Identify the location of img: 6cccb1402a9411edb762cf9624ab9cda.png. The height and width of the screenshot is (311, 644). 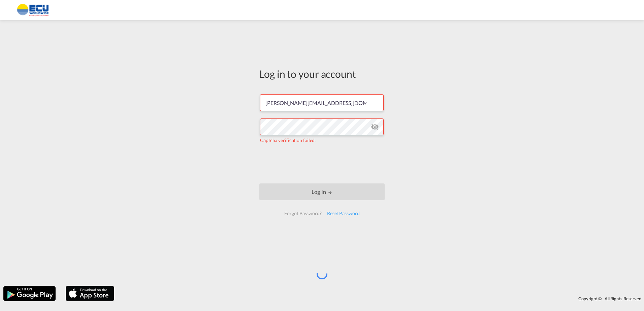
(32, 10).